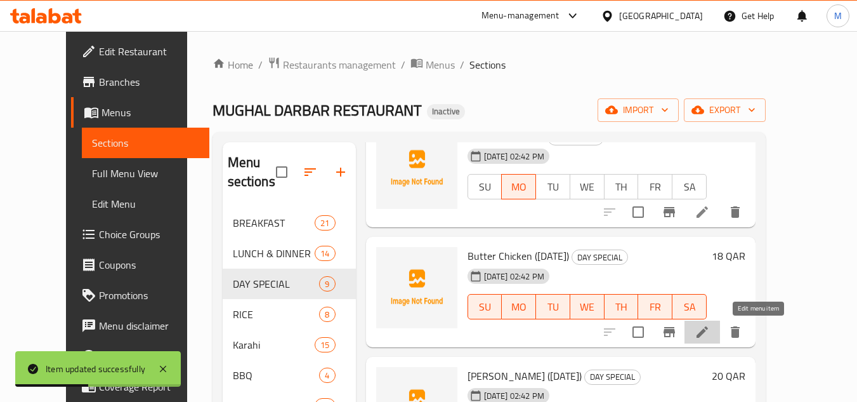 Image resolution: width=857 pixels, height=402 pixels. Describe the element at coordinates (690, 187) in the screenshot. I see `span: SA` at that location.